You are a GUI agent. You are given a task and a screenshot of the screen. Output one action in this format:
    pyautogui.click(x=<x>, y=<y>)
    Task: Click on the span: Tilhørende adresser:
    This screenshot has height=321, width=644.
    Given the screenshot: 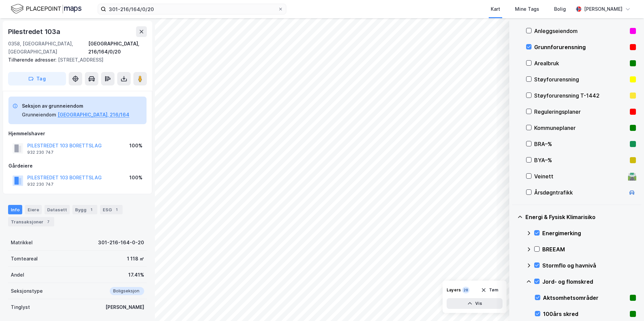 What is the action you would take?
    pyautogui.click(x=33, y=60)
    